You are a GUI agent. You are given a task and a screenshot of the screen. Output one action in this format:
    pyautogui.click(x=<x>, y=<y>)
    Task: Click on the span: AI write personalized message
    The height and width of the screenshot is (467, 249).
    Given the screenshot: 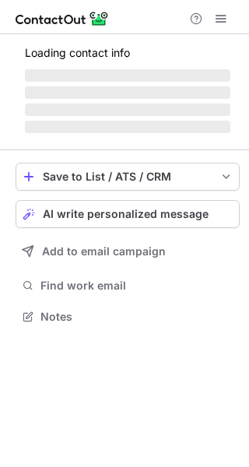 What is the action you would take?
    pyautogui.click(x=125, y=214)
    